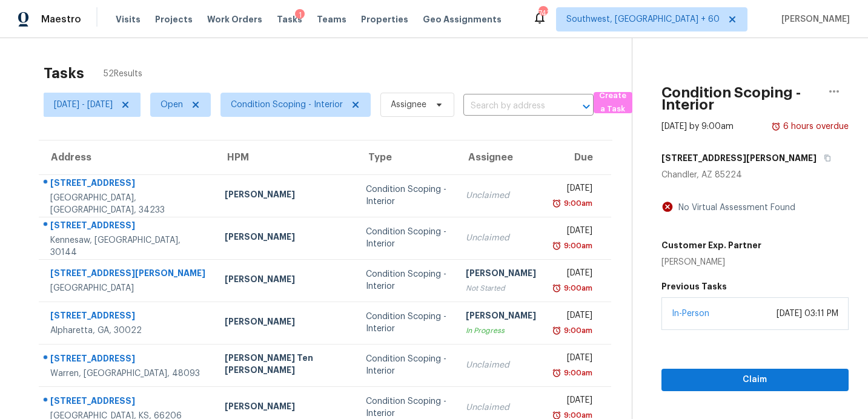  Describe the element at coordinates (824, 158) in the screenshot. I see `button: Copy Address` at that location.